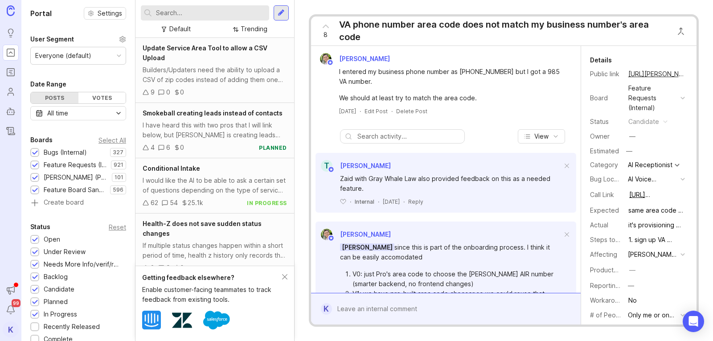  I want to click on button: Settings, so click(105, 13).